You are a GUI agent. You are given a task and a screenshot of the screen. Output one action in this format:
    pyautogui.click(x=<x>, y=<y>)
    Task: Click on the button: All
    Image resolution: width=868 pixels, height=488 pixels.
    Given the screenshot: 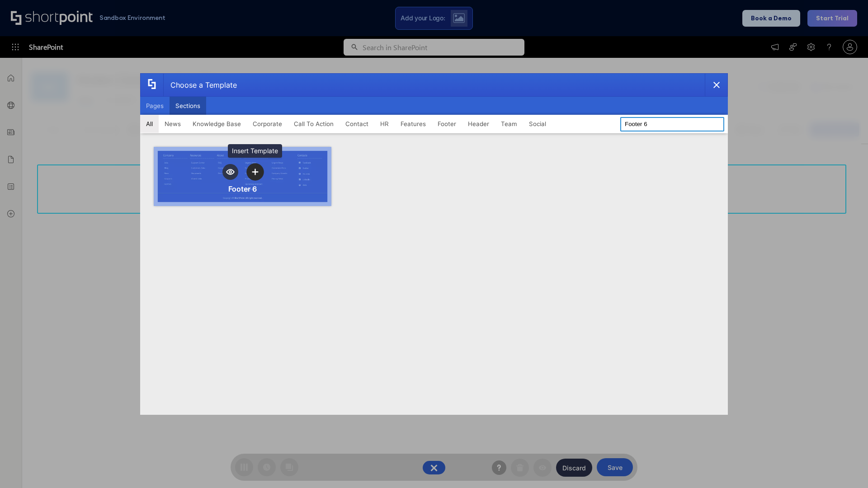 What is the action you would take?
    pyautogui.click(x=149, y=124)
    